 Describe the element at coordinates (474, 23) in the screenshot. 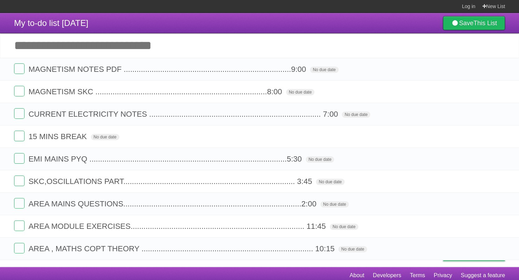

I see `a: SaveThis List` at that location.